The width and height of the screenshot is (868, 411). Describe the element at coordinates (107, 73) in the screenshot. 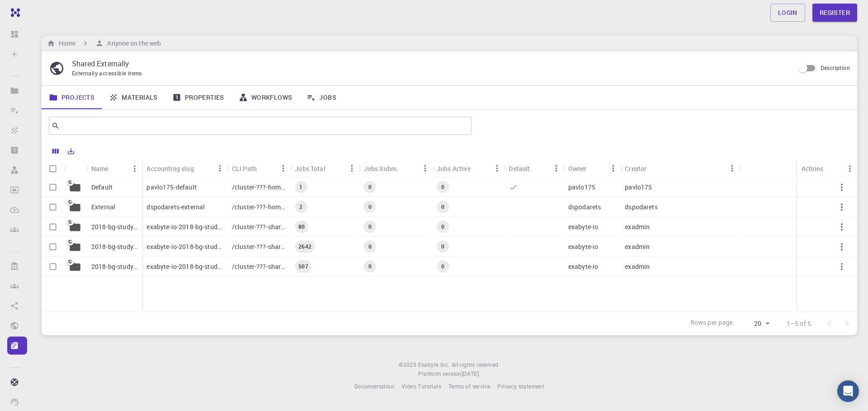

I see `span: Externally accessible items` at that location.